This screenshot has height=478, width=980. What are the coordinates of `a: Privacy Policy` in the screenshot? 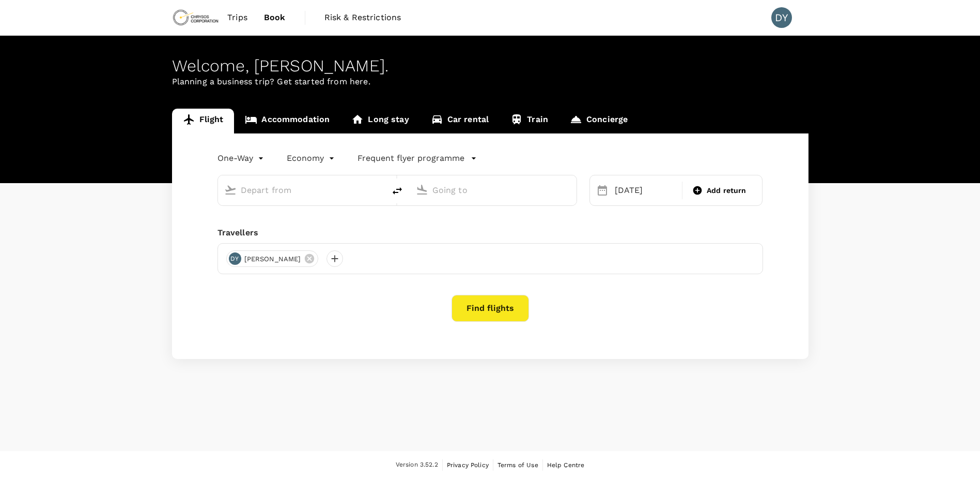 It's located at (467, 465).